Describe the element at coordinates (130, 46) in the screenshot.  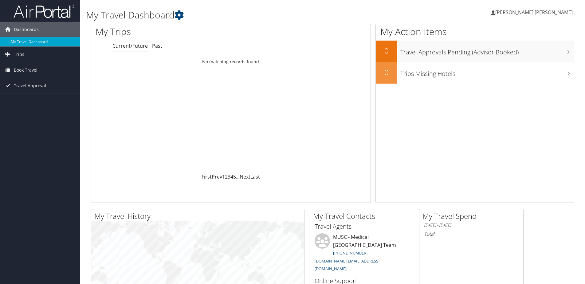
I see `a: Current/Future` at that location.